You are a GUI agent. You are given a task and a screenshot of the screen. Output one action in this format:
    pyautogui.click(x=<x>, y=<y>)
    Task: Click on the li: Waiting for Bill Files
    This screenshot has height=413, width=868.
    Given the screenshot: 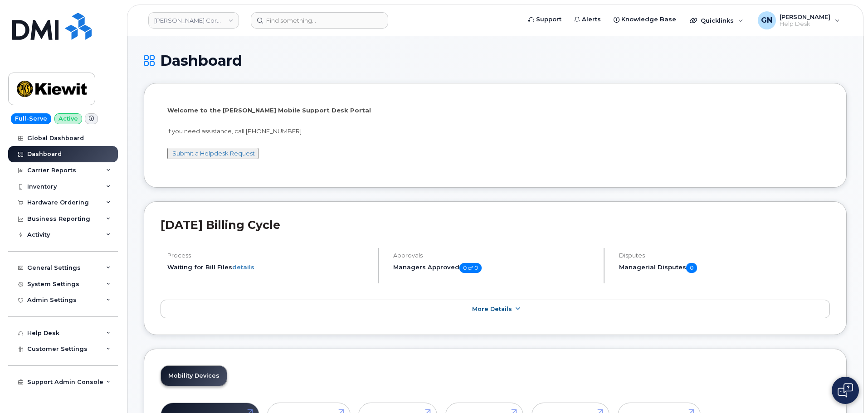 What is the action you would take?
    pyautogui.click(x=268, y=267)
    